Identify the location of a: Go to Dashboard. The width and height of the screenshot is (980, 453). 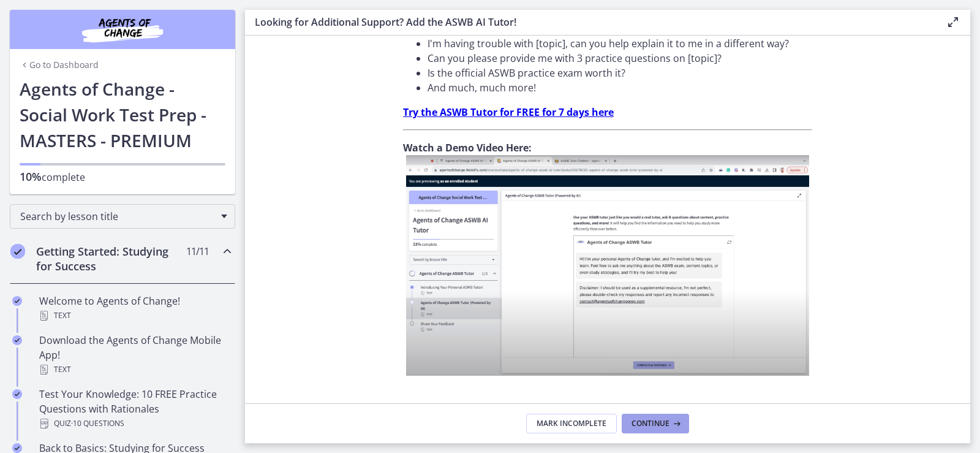
(59, 65).